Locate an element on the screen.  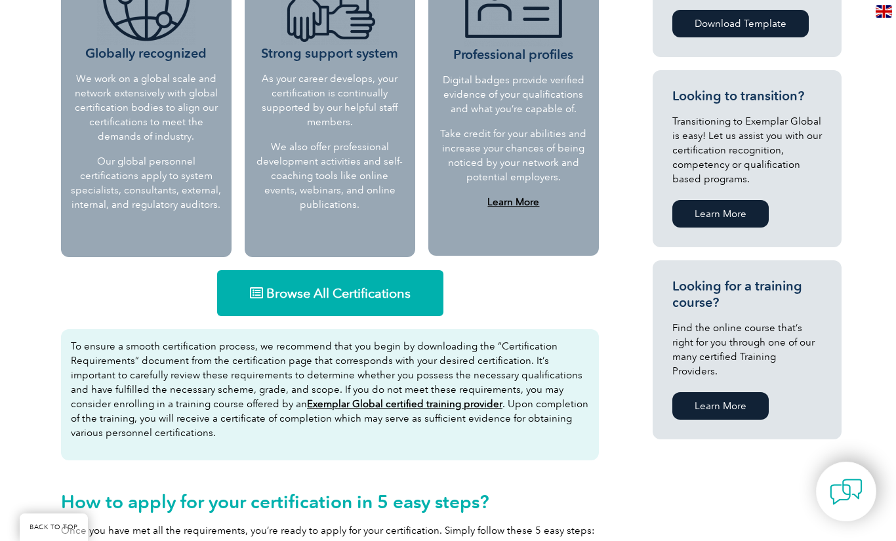
p: Digital badges provide verified evidence of your qualifications and what you’re capable of. is located at coordinates (514, 94).